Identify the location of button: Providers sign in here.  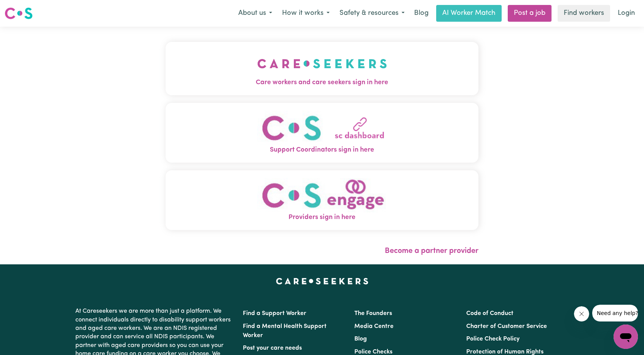
(322, 200).